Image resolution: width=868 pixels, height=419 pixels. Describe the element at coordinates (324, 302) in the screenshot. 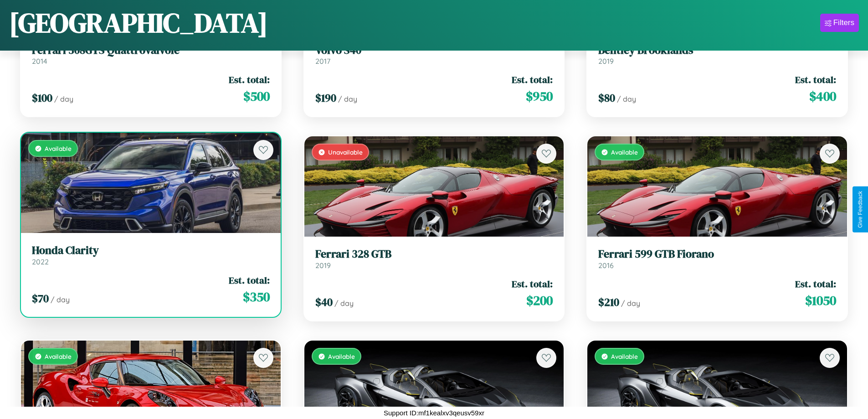

I see `span: $ 40` at that location.